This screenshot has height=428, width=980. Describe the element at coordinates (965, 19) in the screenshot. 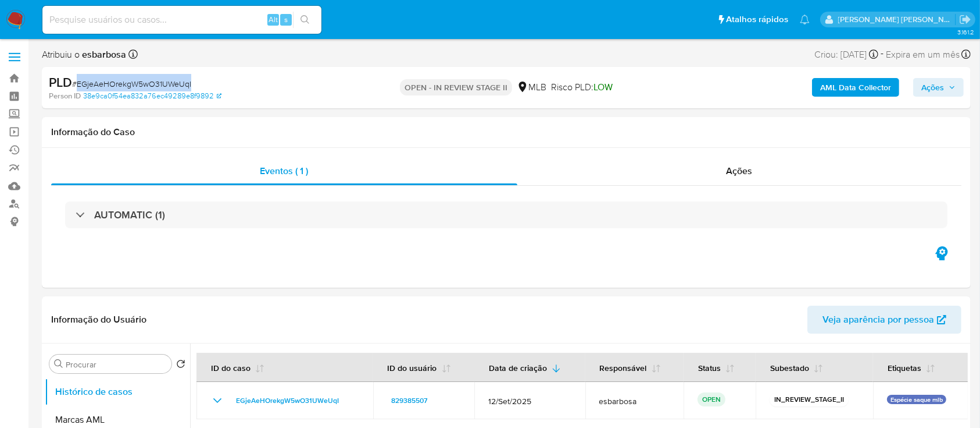

I see `a: Sair` at that location.